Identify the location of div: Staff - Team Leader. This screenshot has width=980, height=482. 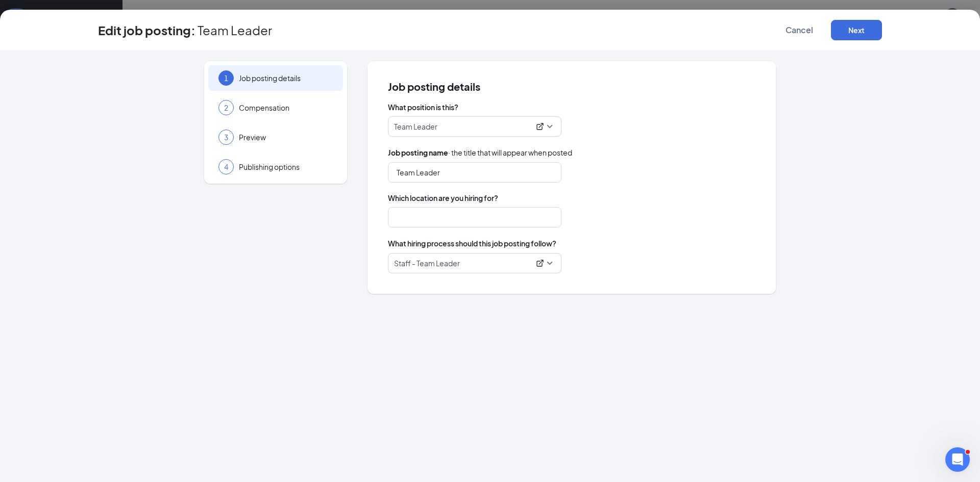
(470, 263).